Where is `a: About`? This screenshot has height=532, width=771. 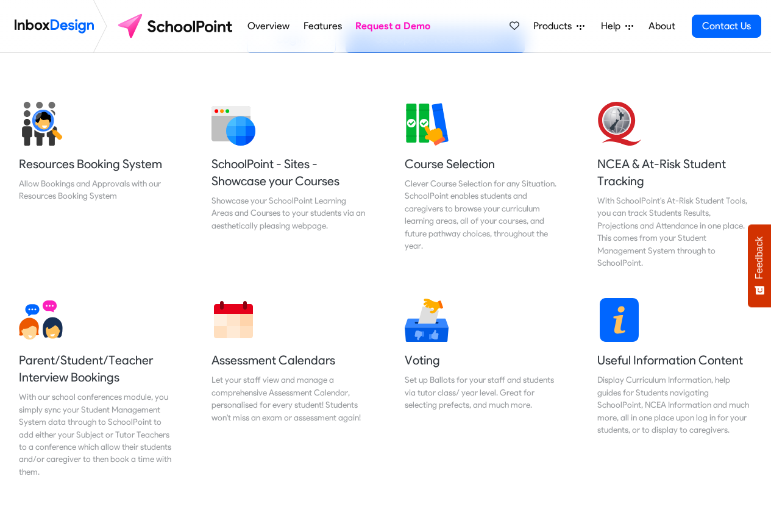 a: About is located at coordinates (661, 26).